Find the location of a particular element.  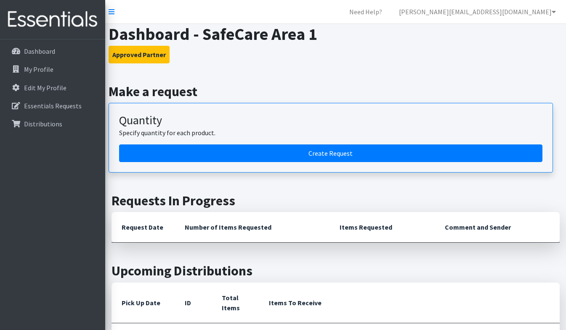

a: Need Help? is located at coordinates (365, 12).